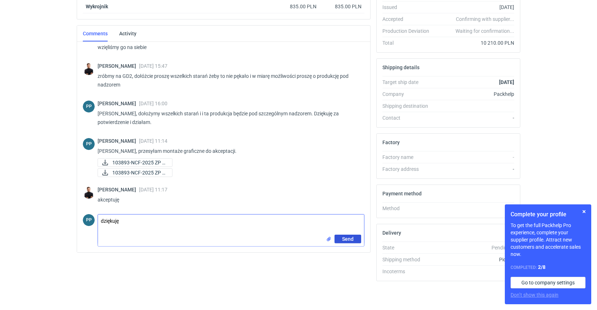 The height and width of the screenshot is (310, 597). Describe the element at coordinates (548, 267) in the screenshot. I see `div: Completed:` at that location.